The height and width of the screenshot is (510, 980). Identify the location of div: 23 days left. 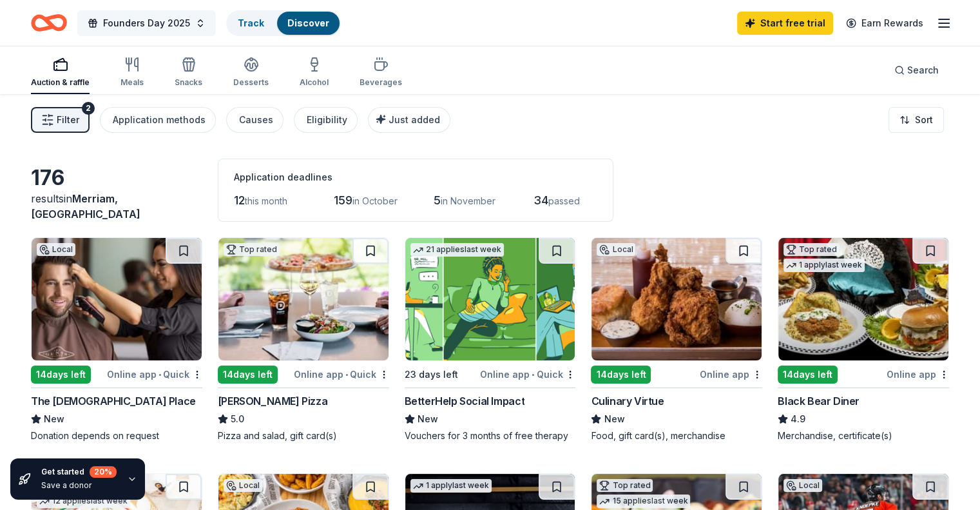
(431, 374).